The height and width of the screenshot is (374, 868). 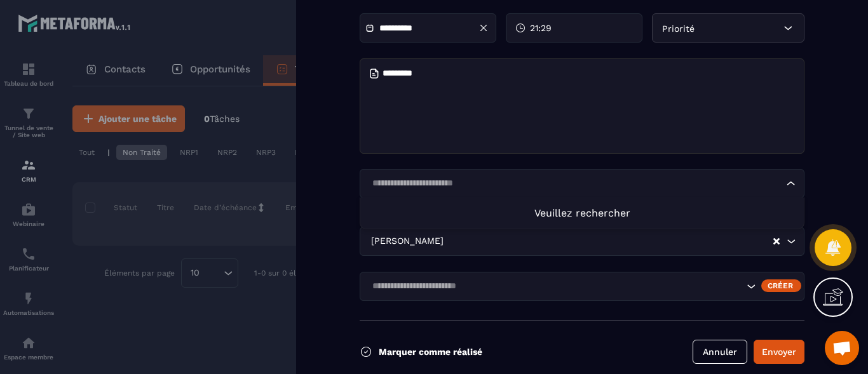 What do you see at coordinates (778, 352) in the screenshot?
I see `button: Envoyer` at bounding box center [778, 352].